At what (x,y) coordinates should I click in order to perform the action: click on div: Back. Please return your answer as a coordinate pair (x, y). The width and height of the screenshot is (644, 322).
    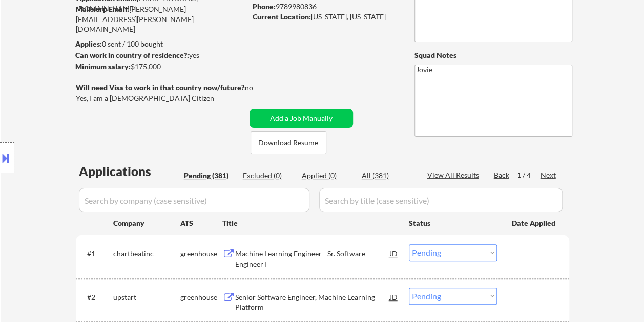
    Looking at the image, I should click on (502, 175).